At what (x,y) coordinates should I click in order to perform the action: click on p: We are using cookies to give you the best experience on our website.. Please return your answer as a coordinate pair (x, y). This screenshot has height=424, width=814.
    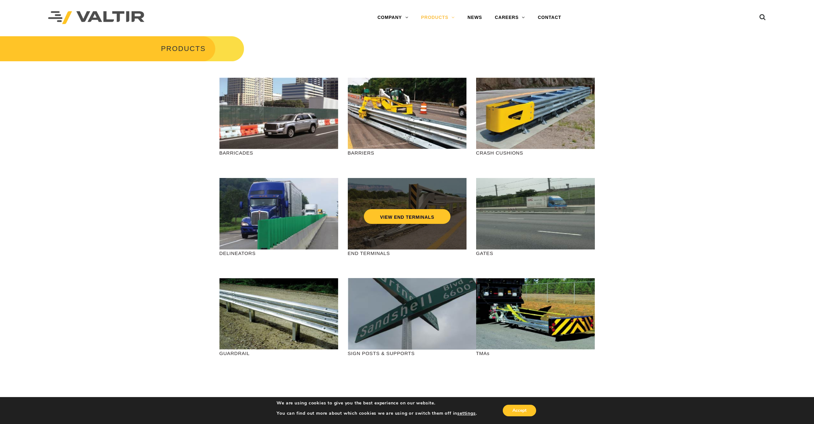
    Looking at the image, I should click on (377, 403).